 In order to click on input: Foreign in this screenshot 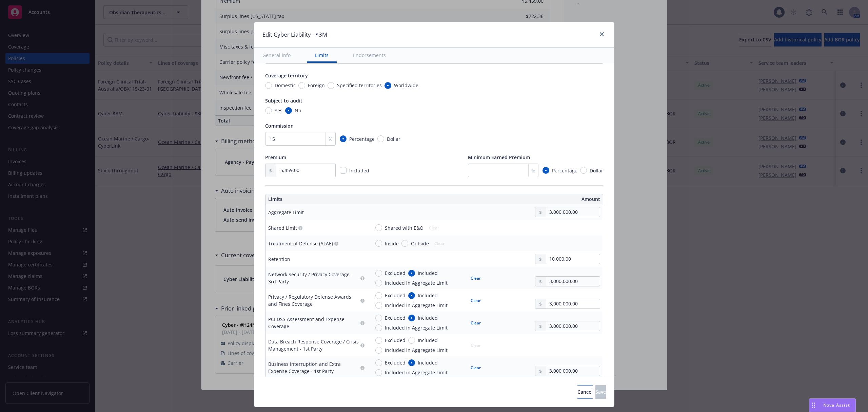, I will do `click(302, 86)`.